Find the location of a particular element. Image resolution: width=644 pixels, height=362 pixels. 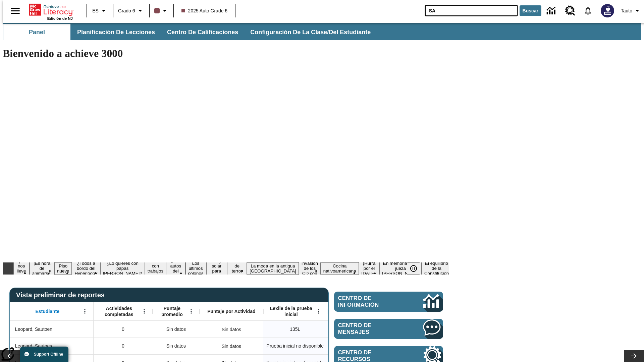

a: Centro de mensajes is located at coordinates (388, 329).